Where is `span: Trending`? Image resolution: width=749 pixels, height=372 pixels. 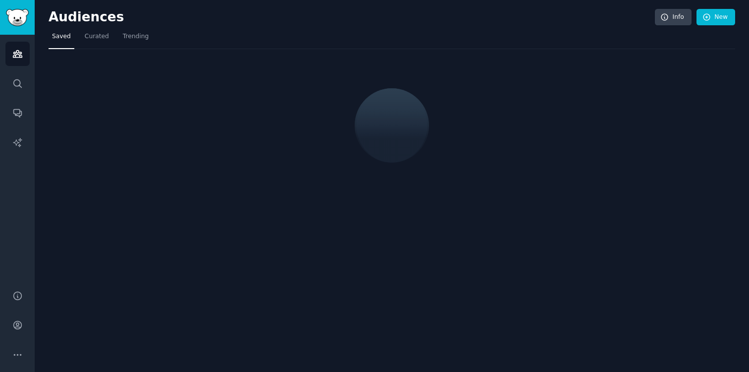 span: Trending is located at coordinates (136, 37).